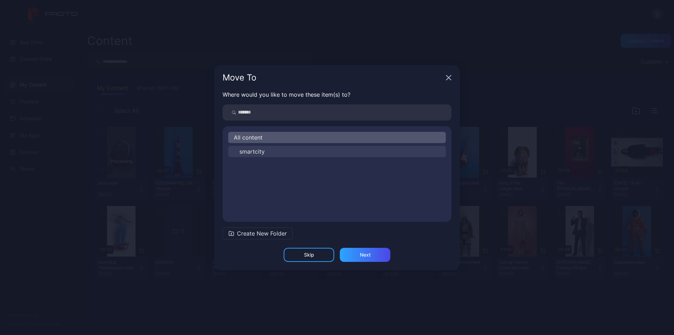  Describe the element at coordinates (252, 151) in the screenshot. I see `span: smartcity` at that location.